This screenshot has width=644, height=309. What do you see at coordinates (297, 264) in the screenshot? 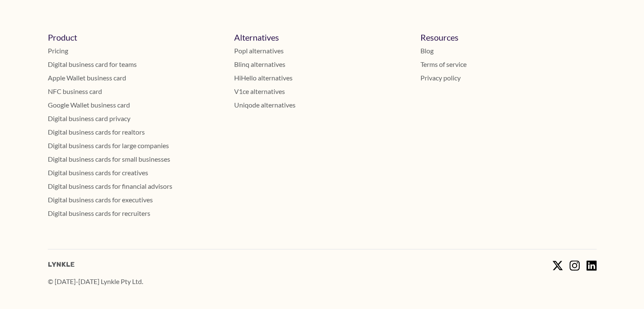
I see `a: Lynkle` at bounding box center [297, 264].